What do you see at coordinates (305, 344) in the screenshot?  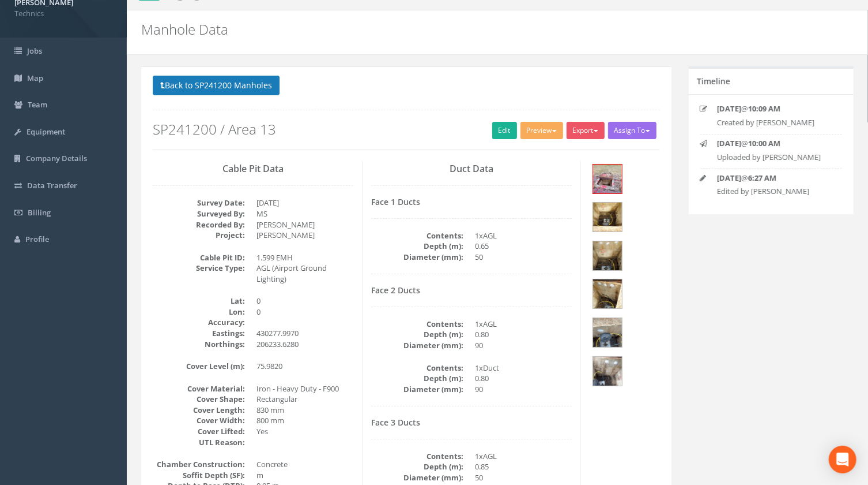 I see `dd: 206233.6280` at bounding box center [305, 344].